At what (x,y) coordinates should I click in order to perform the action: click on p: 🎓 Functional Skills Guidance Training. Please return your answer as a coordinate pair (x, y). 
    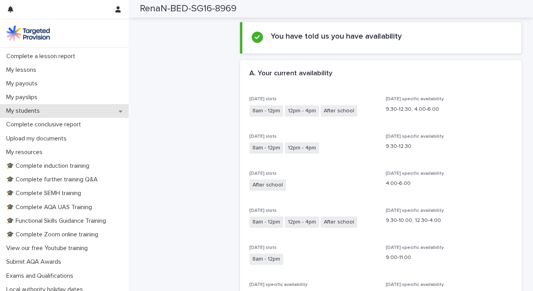
    Looking at the image, I should click on (58, 221).